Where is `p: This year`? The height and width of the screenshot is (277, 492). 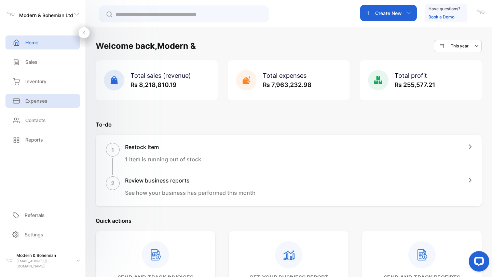 p: This year is located at coordinates (459, 46).